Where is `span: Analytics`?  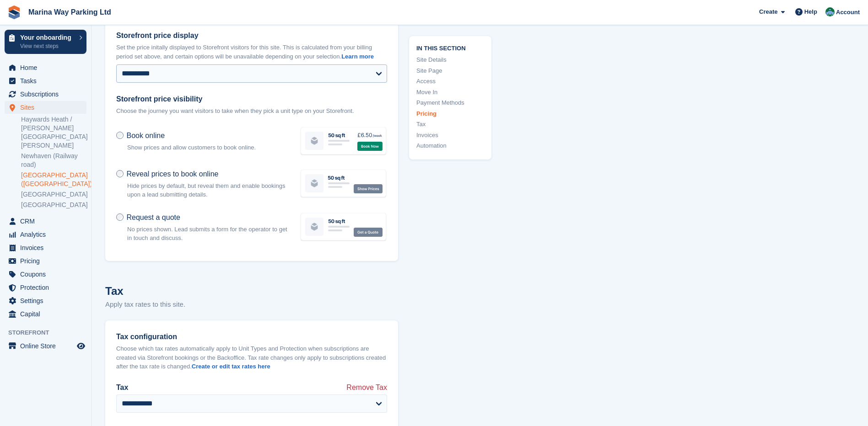
span: Analytics is located at coordinates (47, 234).